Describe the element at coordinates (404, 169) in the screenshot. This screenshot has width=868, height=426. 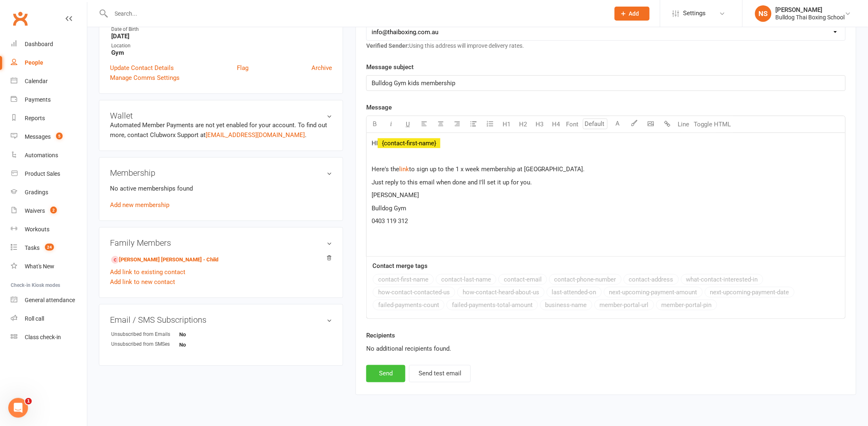
I see `span: link` at that location.